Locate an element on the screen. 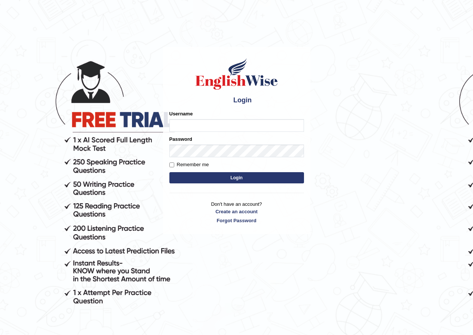 The image size is (473, 335). a: Create an account is located at coordinates (237, 212).